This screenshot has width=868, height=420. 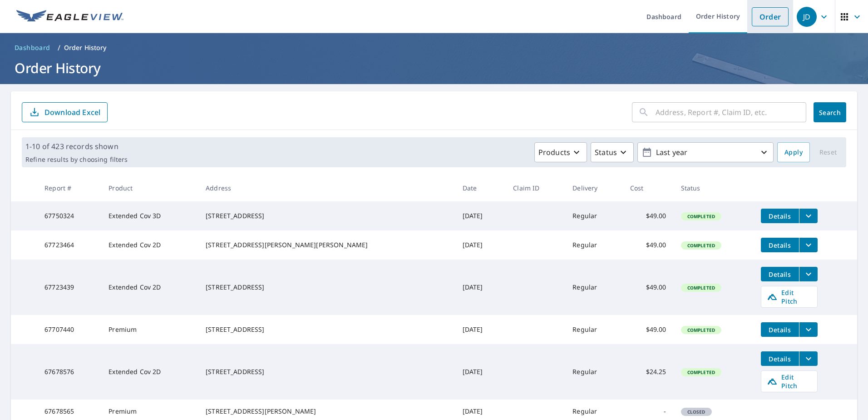 I want to click on th: Claim ID, so click(x=535, y=187).